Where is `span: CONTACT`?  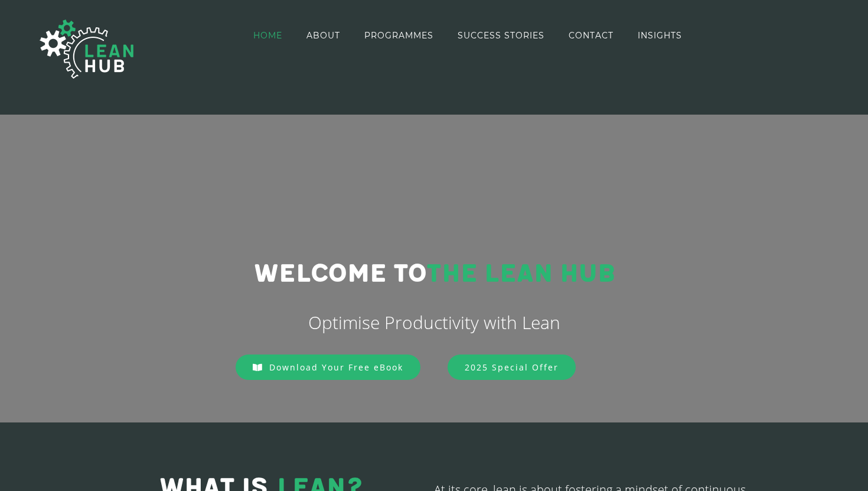
span: CONTACT is located at coordinates (591, 35).